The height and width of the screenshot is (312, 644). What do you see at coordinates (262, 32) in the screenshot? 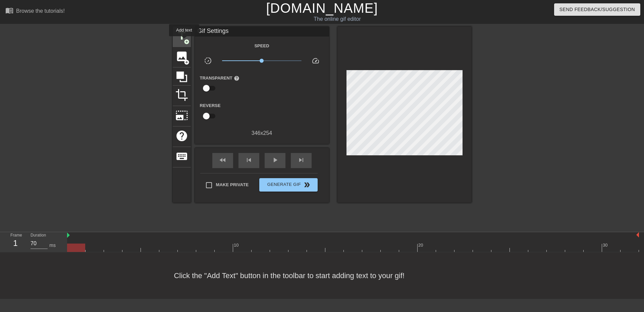
I see `div: Gif Settings` at bounding box center [262, 32].